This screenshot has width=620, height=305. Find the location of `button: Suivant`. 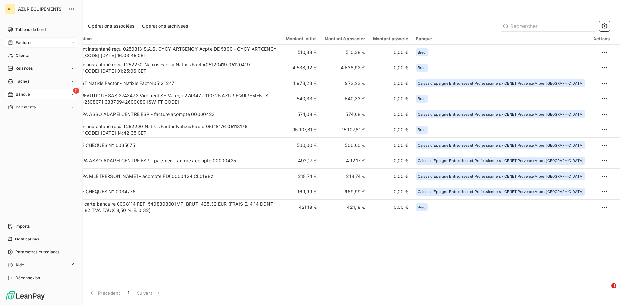

button: Suivant is located at coordinates (149, 293).